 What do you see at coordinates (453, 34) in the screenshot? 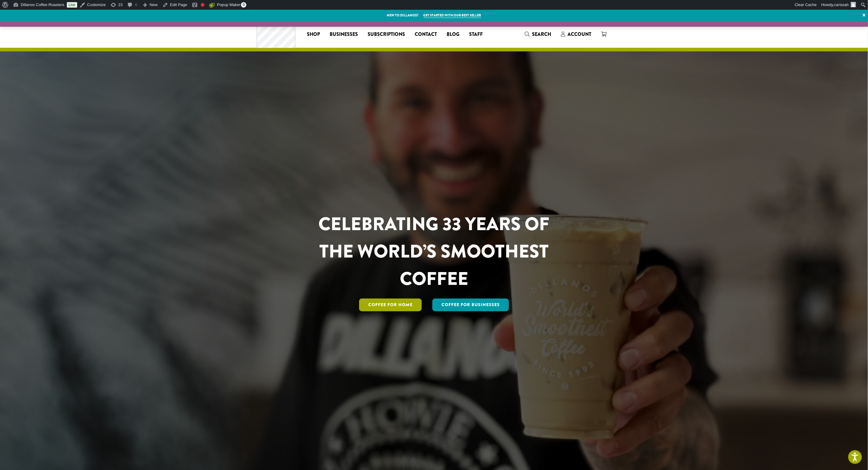
I see `span: Blog` at bounding box center [453, 34].